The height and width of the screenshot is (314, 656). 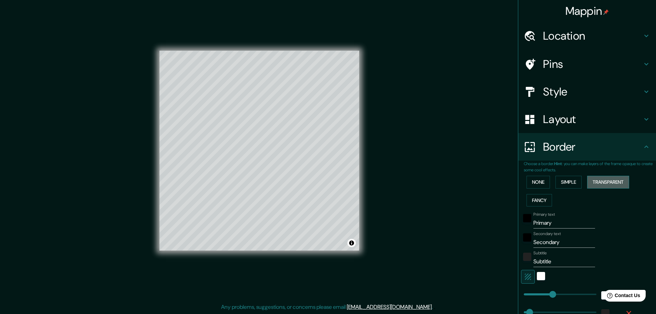 What do you see at coordinates (541, 276) in the screenshot?
I see `button: white` at bounding box center [541, 276].